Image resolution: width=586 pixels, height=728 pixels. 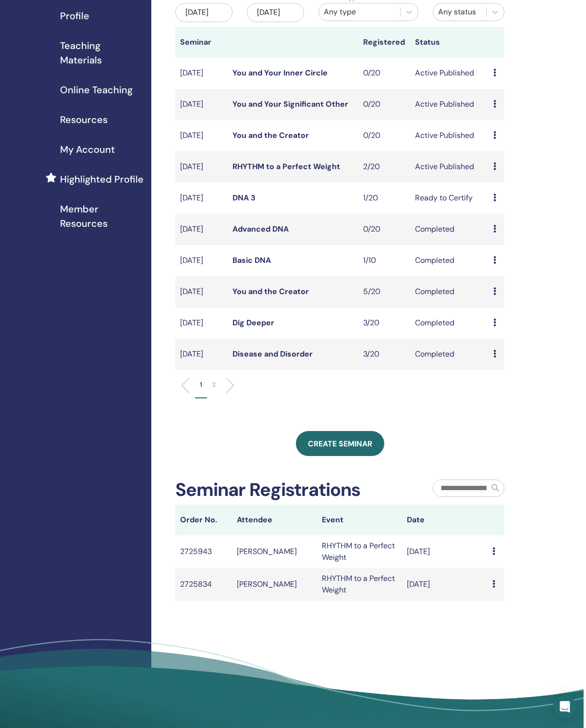 What do you see at coordinates (384, 43) in the screenshot?
I see `th: Registered` at bounding box center [384, 43].